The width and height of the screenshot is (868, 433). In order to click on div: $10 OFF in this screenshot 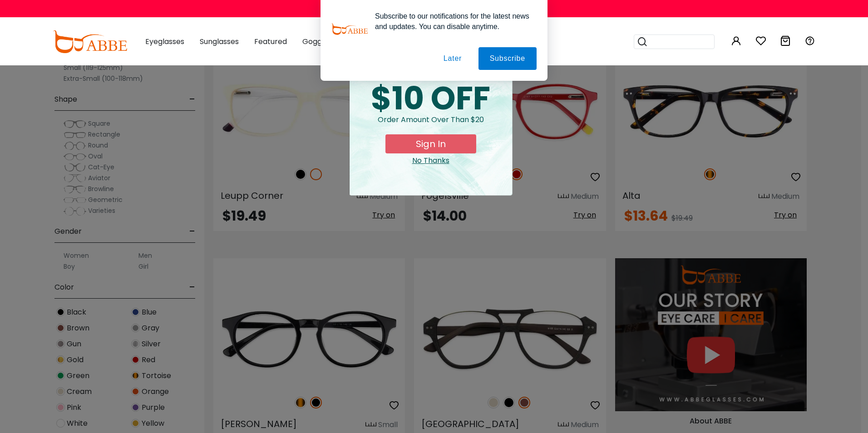, I will do `click(431, 98)`.